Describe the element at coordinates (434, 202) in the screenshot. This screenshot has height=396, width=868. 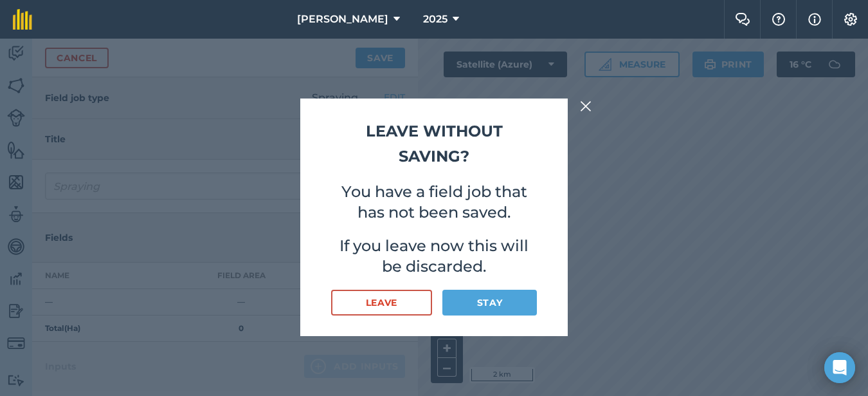
I see `p: You have a field job that has not been saved.` at that location.